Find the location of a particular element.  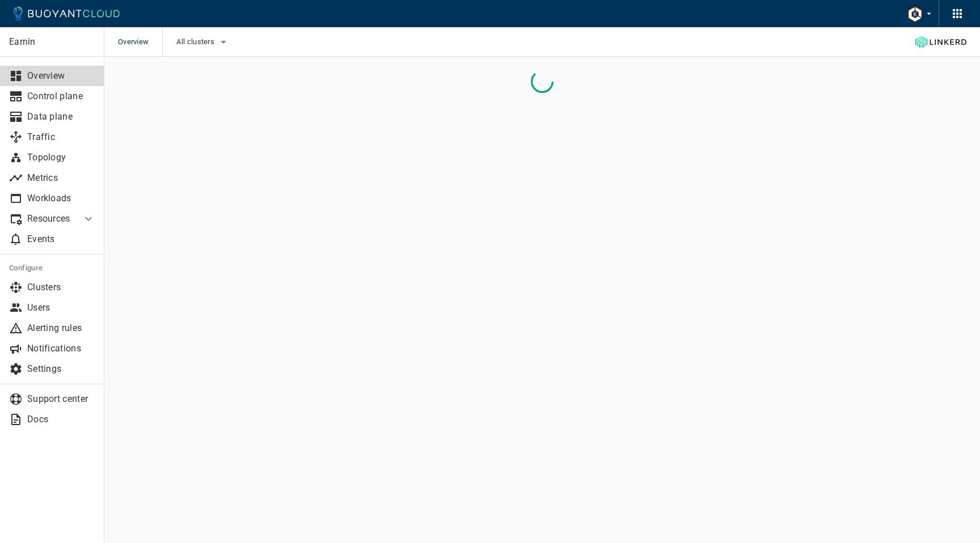

span: Overview is located at coordinates (140, 42).